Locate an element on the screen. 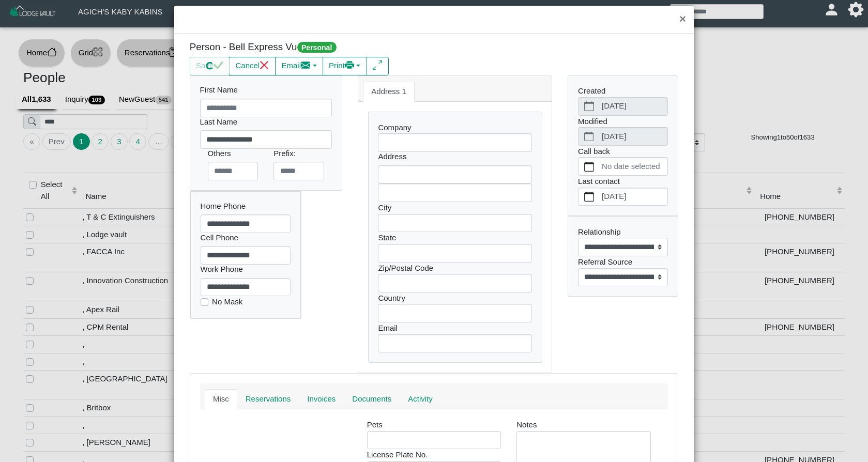 The height and width of the screenshot is (462, 868). label: No Mask is located at coordinates (227, 302).